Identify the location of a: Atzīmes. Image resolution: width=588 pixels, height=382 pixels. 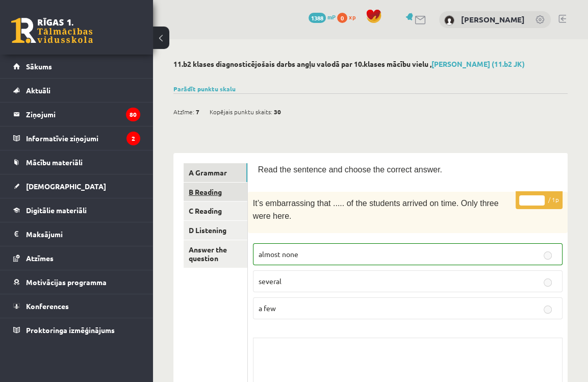
(77, 258).